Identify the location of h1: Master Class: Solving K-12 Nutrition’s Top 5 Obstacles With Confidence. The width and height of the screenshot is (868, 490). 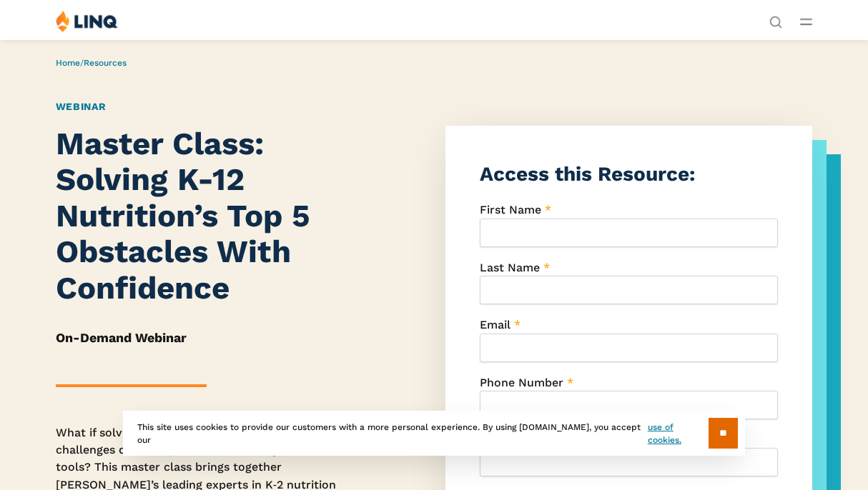
(207, 216).